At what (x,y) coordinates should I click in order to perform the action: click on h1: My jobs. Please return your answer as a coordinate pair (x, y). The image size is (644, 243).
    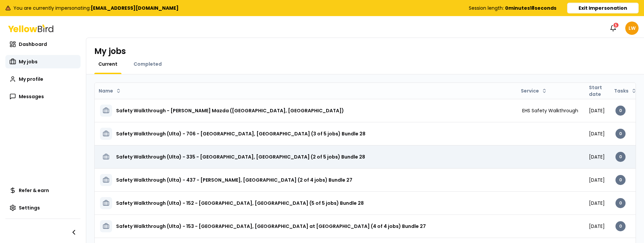
    Looking at the image, I should click on (110, 51).